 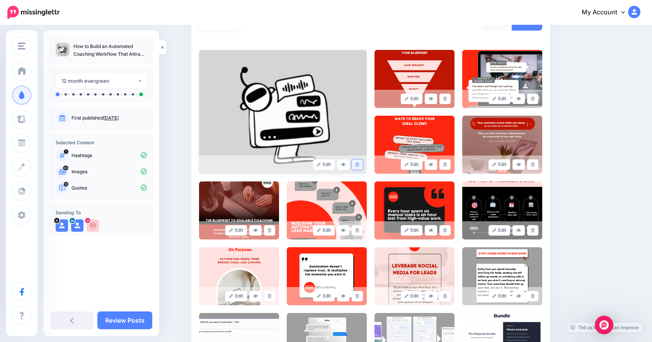 I want to click on img: Missinglettr, so click(x=33, y=12).